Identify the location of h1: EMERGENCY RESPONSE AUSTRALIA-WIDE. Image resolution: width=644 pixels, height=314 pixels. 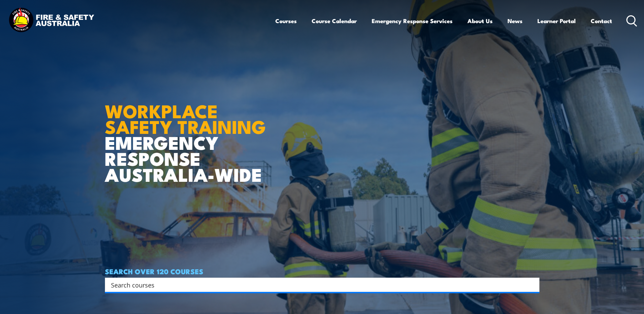
(188, 134).